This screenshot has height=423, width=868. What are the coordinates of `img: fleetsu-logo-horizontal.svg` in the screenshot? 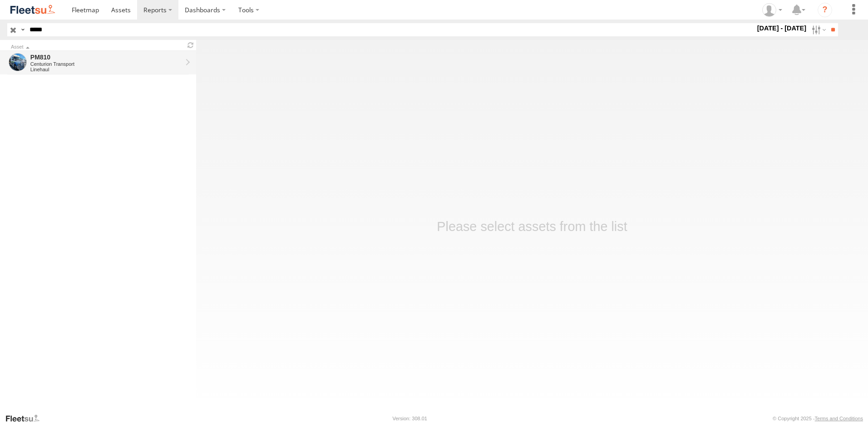 It's located at (33, 10).